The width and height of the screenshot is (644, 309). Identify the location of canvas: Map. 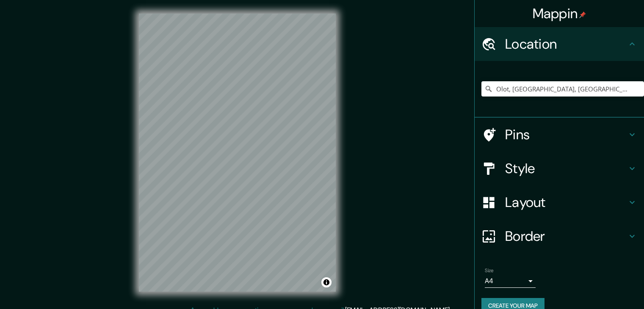
(237, 152).